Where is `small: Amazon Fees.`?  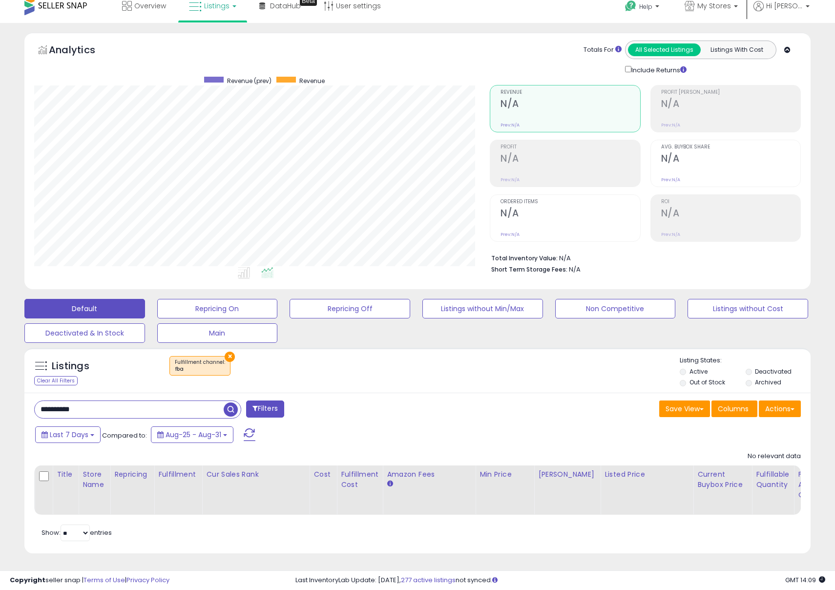
small: Amazon Fees. is located at coordinates (390, 484).